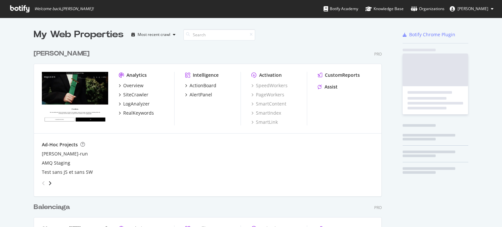  Describe the element at coordinates (136, 113) in the screenshot. I see `a: RealKeywords` at that location.